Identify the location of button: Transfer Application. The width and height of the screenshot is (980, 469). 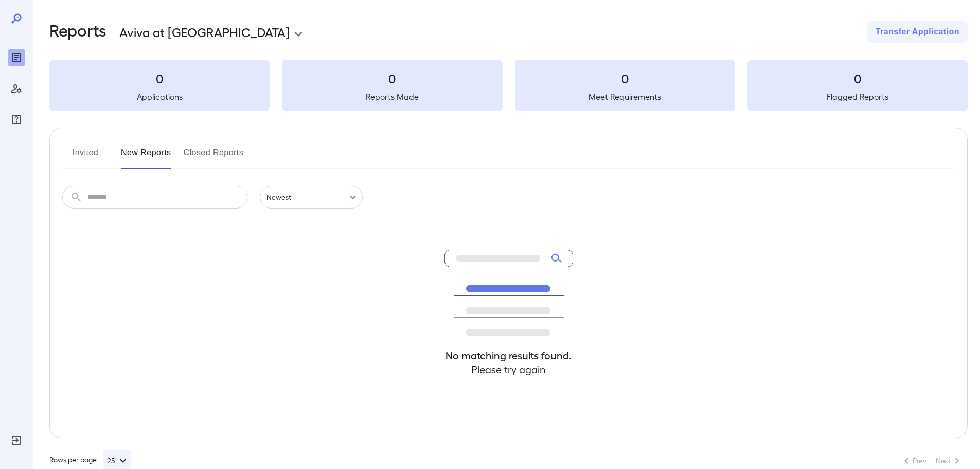
(918, 32).